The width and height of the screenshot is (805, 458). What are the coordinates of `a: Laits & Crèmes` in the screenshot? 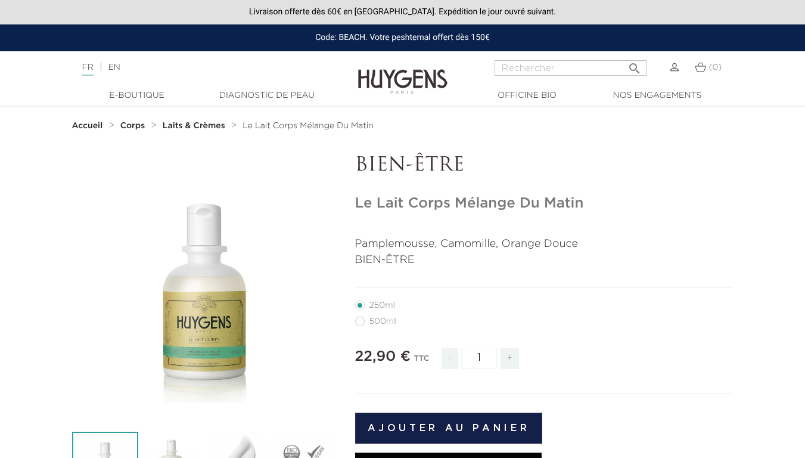 It's located at (195, 126).